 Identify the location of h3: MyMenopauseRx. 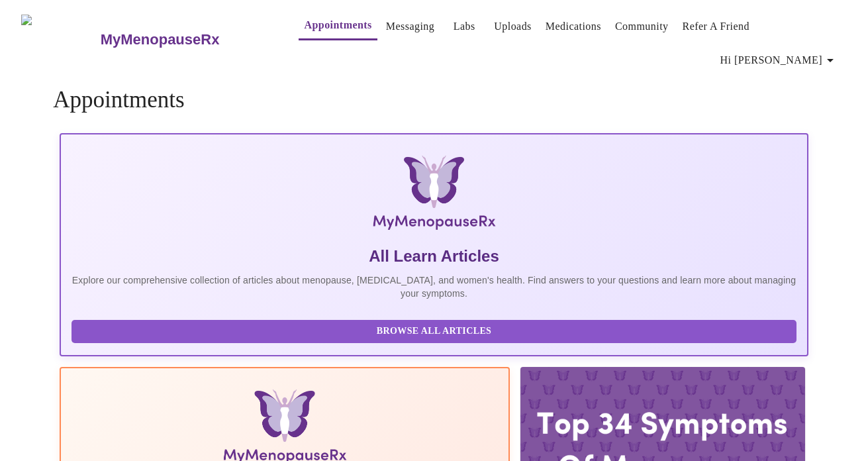
(160, 40).